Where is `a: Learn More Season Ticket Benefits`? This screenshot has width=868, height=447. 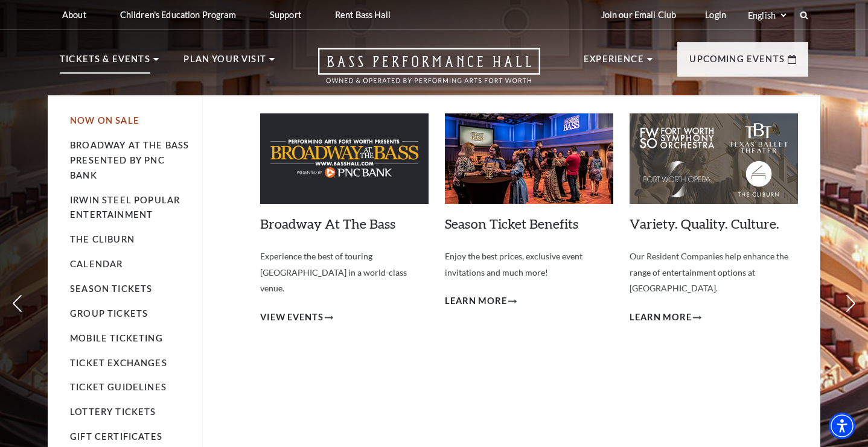
a: Learn More Season Ticket Benefits is located at coordinates (480, 301).